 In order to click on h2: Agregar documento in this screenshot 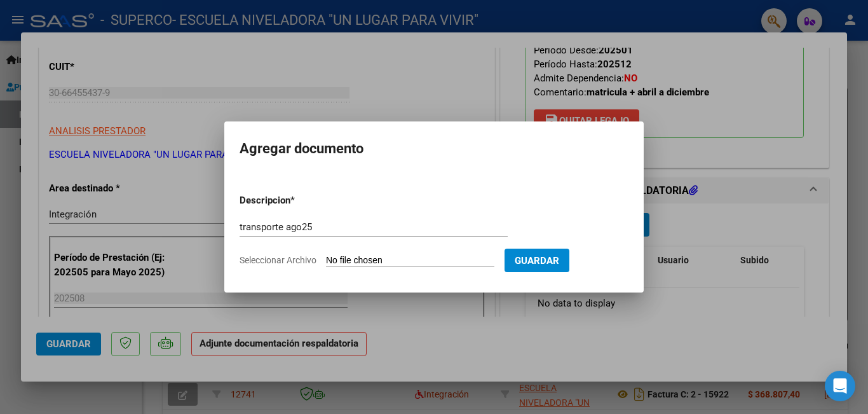, I will do `click(434, 148)`.